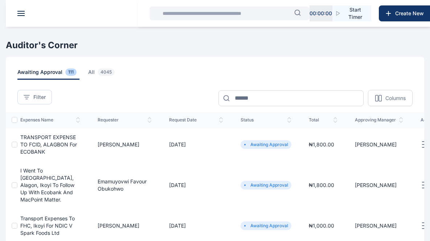  I want to click on a: awaiting approval111, so click(53, 74).